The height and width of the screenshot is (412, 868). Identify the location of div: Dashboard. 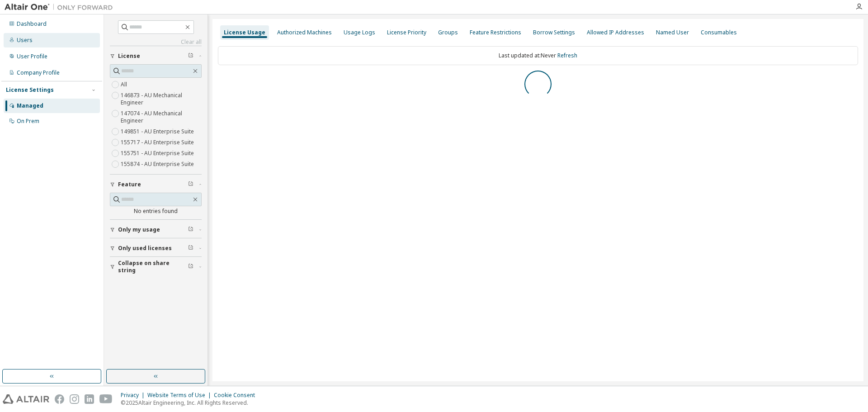
(31, 24).